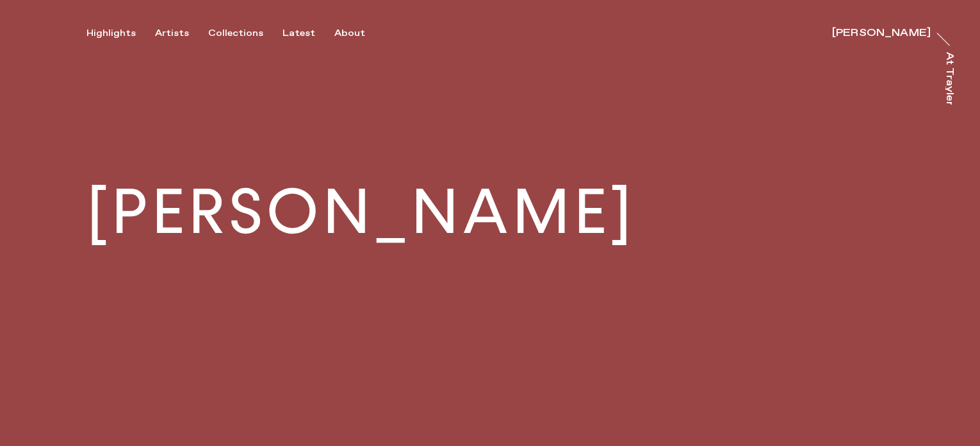 The width and height of the screenshot is (980, 446). I want to click on div: Artists, so click(171, 33).